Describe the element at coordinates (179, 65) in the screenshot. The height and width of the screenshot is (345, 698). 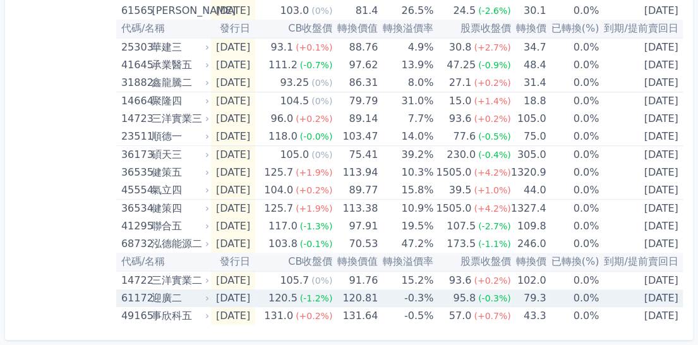
I see `div: 承業醫五` at that location.